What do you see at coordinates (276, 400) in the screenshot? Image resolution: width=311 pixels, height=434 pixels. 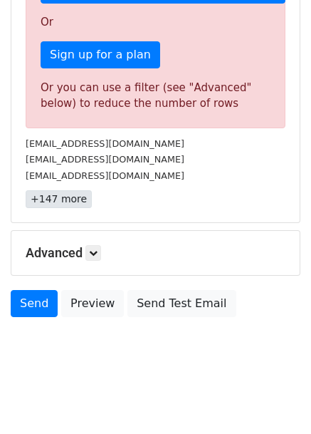 I see `div: Chat Widget` at bounding box center [276, 400].